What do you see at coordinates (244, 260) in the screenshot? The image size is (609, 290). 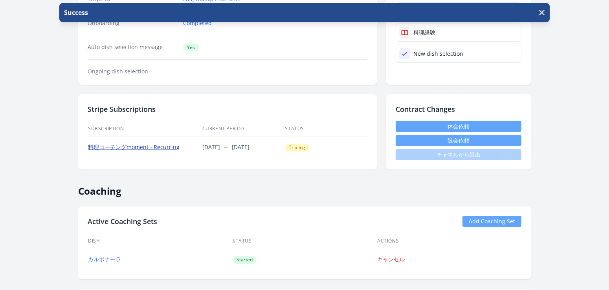 I see `span: Started` at bounding box center [244, 260].